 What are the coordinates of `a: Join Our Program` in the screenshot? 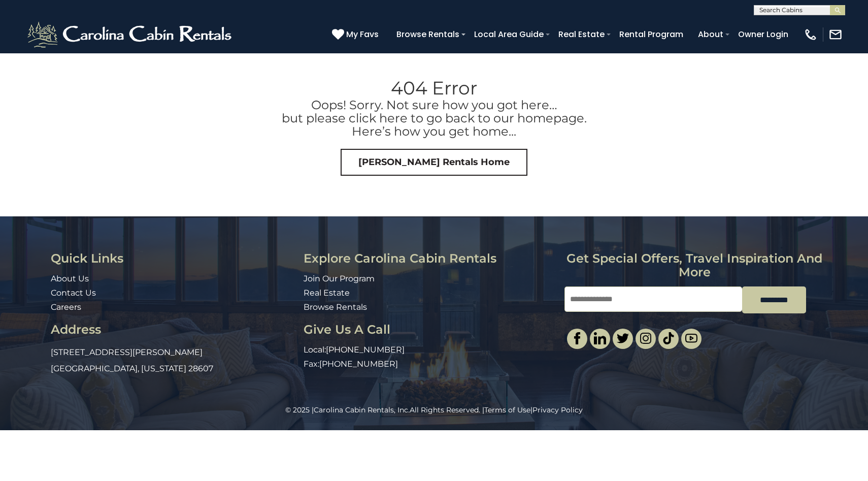 It's located at (339, 278).